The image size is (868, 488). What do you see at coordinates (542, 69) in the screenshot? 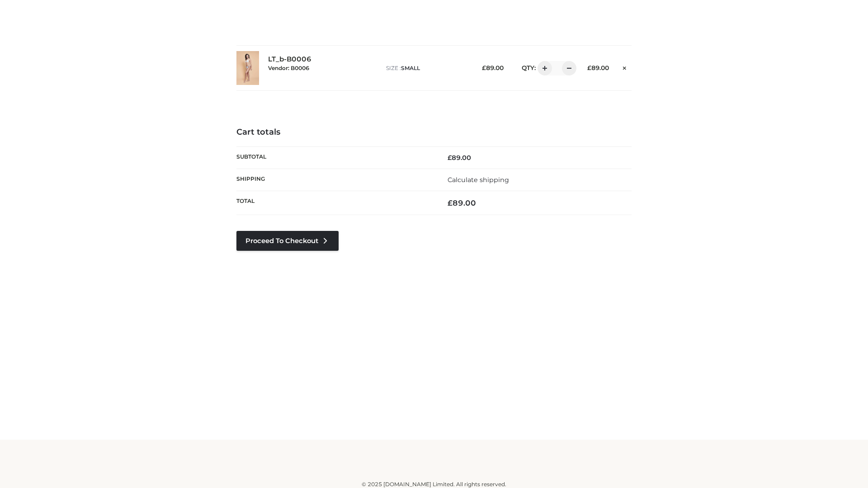
I see `div: QTY:` at bounding box center [542, 69].